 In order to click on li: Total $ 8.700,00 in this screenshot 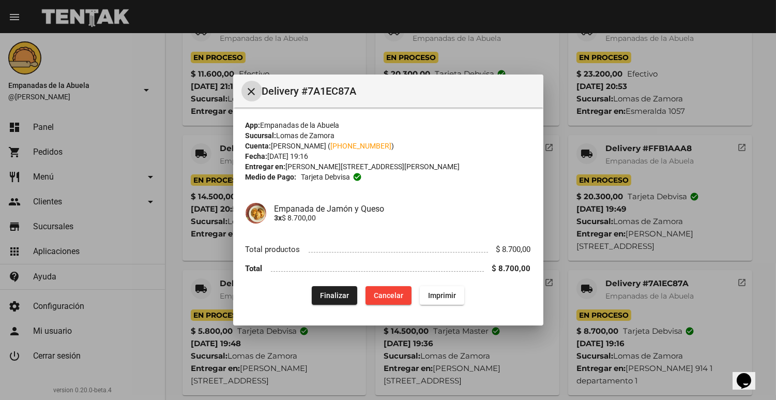, I will do `click(388, 268)`.